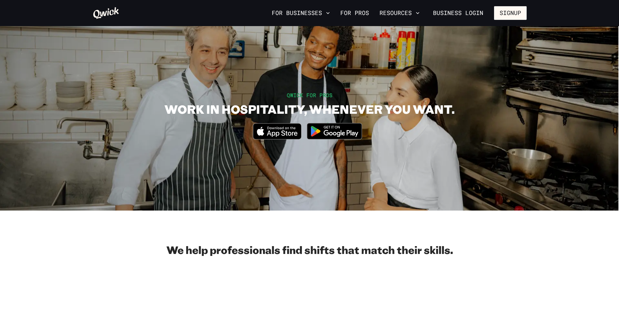  I want to click on a: Download on the App Store, so click(277, 137).